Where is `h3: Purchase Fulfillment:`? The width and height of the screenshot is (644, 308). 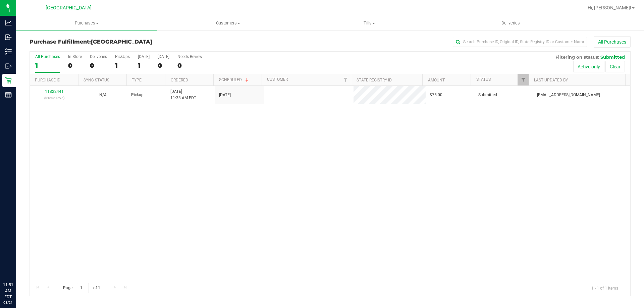
h3: Purchase Fulfillment: is located at coordinates (130, 42).